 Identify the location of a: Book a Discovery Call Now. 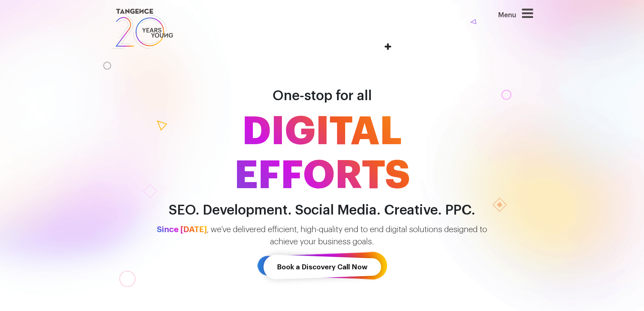
(322, 267).